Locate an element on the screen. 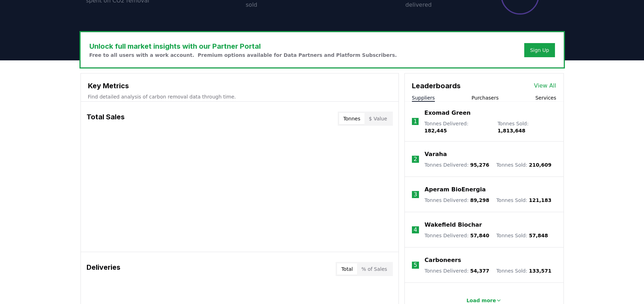 The width and height of the screenshot is (644, 304). span: 54,377 is located at coordinates (480, 271).